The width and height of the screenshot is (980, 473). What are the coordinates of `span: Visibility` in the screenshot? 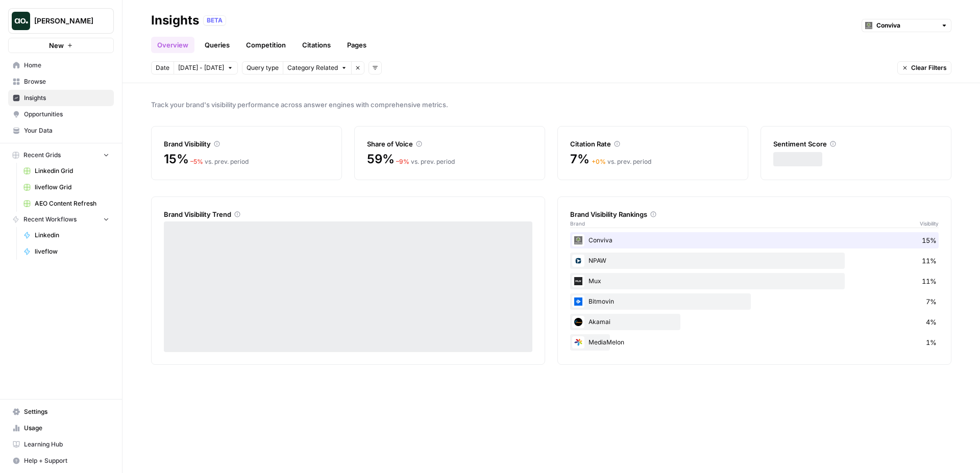 It's located at (929, 223).